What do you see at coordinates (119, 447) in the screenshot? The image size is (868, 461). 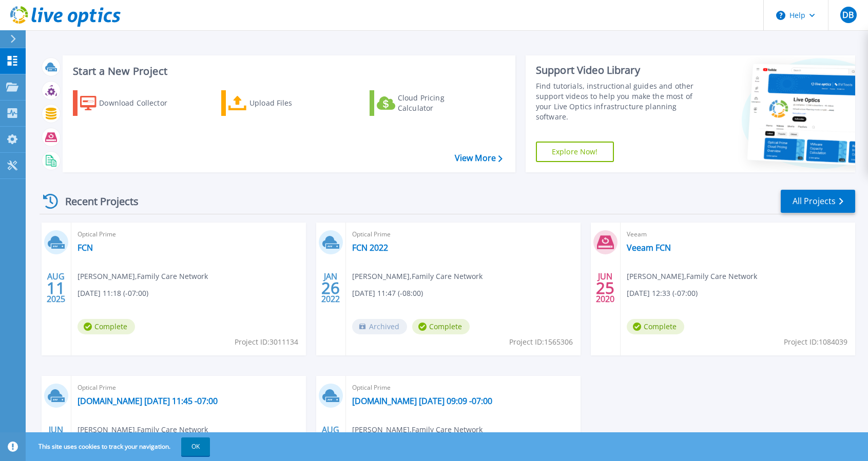 I see `span: This site uses cookies to track your navigation.` at bounding box center [119, 447].